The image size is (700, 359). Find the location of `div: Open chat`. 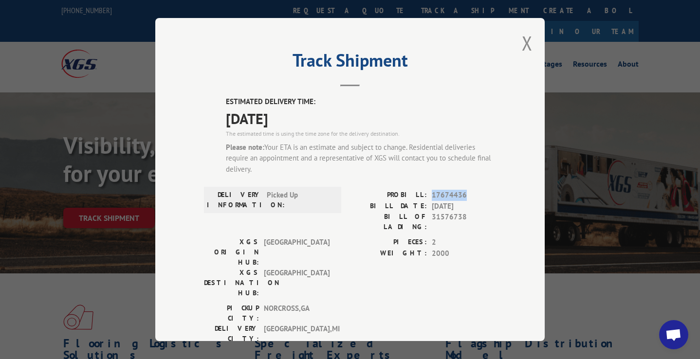

div: Open chat is located at coordinates (674, 335).